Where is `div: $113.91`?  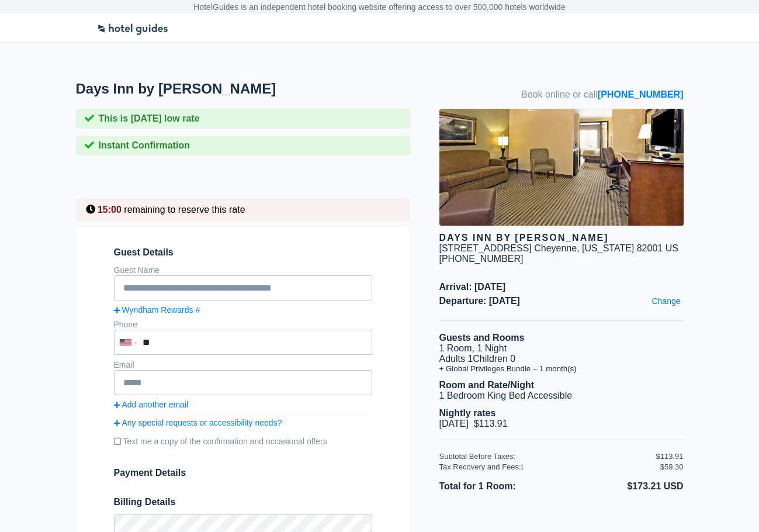
div: $113.91 is located at coordinates (669, 456).